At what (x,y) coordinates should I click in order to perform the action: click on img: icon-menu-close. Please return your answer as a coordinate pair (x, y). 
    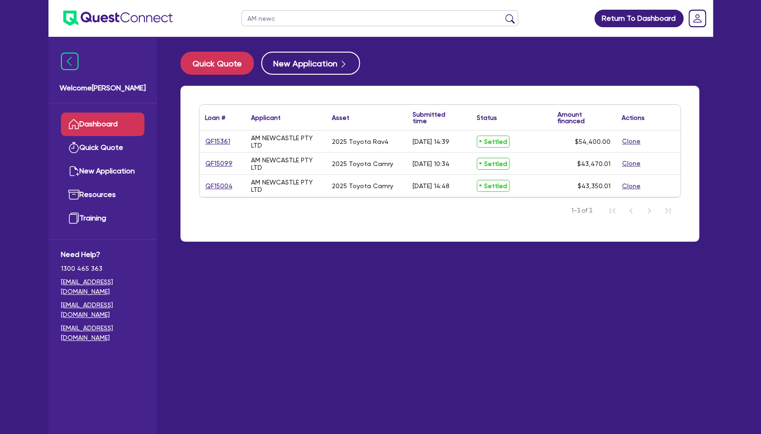
    Looking at the image, I should click on (70, 61).